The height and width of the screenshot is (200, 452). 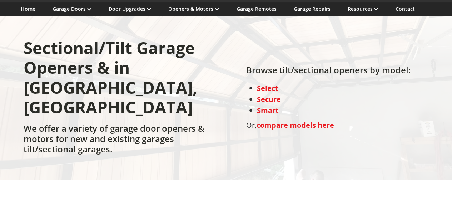 What do you see at coordinates (405, 9) in the screenshot?
I see `a: Contact` at bounding box center [405, 9].